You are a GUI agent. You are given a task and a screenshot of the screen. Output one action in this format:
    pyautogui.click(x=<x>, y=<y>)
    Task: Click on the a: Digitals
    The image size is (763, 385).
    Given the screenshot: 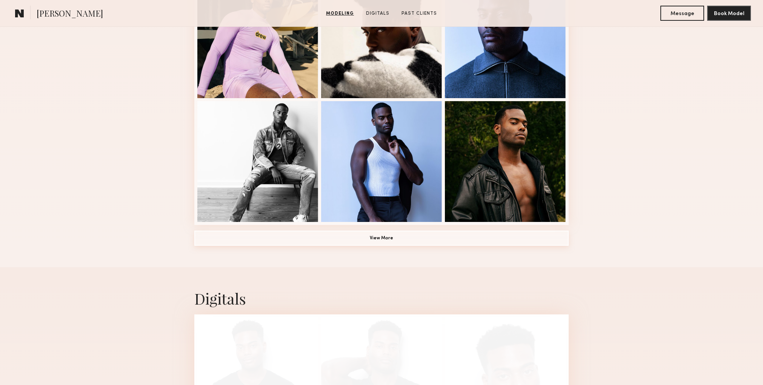 What is the action you would take?
    pyautogui.click(x=378, y=14)
    